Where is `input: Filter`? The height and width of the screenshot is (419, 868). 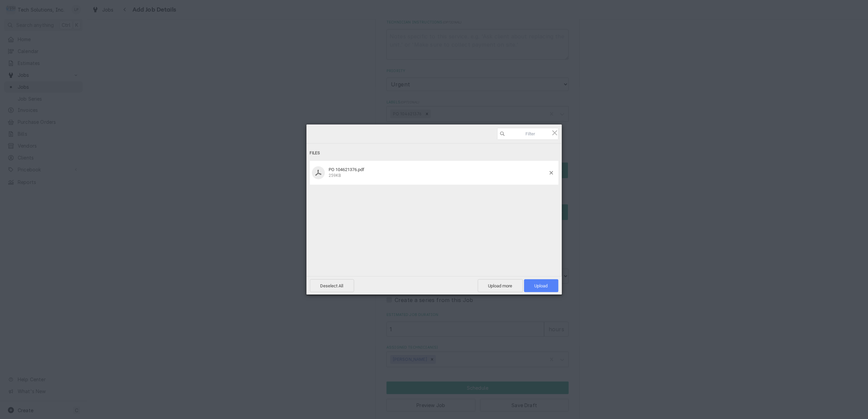 input: Filter is located at coordinates (528, 133).